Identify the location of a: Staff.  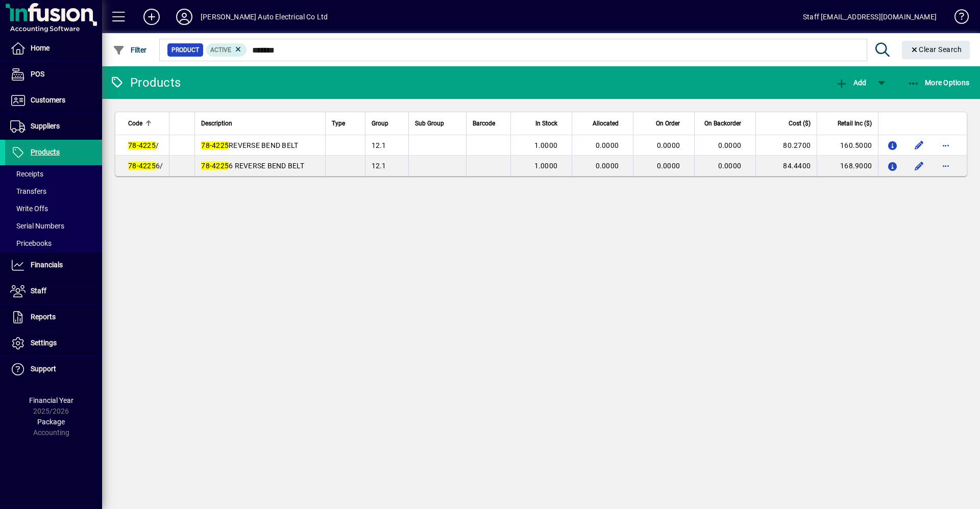
(54, 291).